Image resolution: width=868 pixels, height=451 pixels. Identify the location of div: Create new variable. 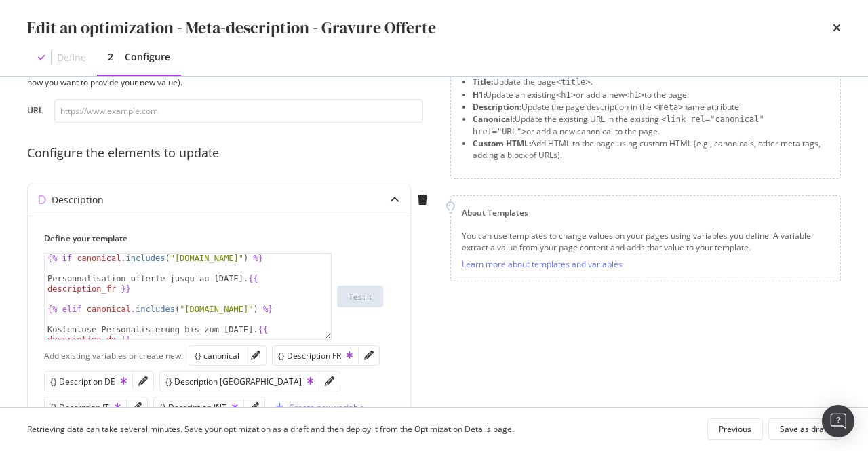
(327, 407).